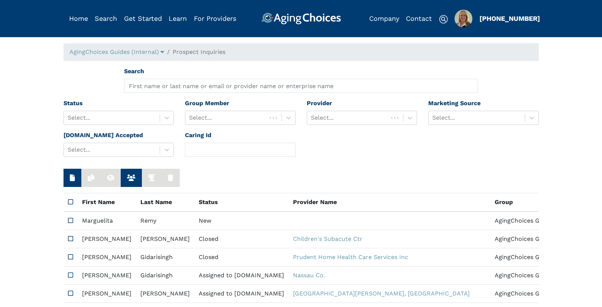 The image size is (602, 307). Describe the element at coordinates (91, 177) in the screenshot. I see `button: Duplicate` at that location.